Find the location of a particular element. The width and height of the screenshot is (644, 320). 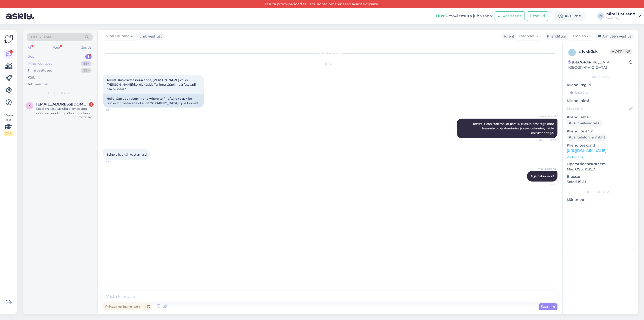

div: Vaata siia is located at coordinates (9, 124).